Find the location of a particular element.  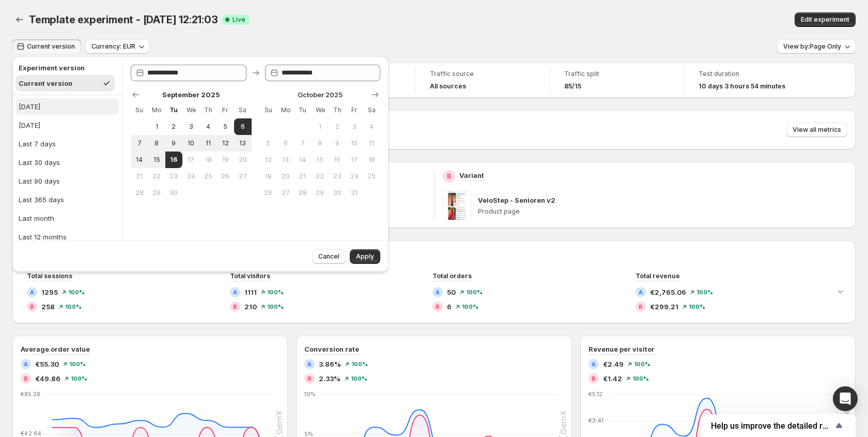

button: Monday September 15 2025 is located at coordinates (156, 160).